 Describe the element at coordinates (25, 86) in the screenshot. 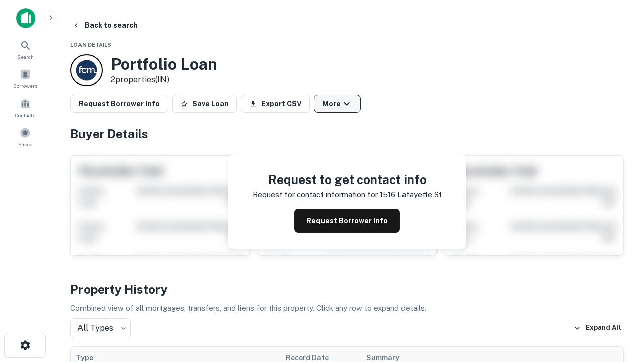

I see `span: Borrowers` at that location.